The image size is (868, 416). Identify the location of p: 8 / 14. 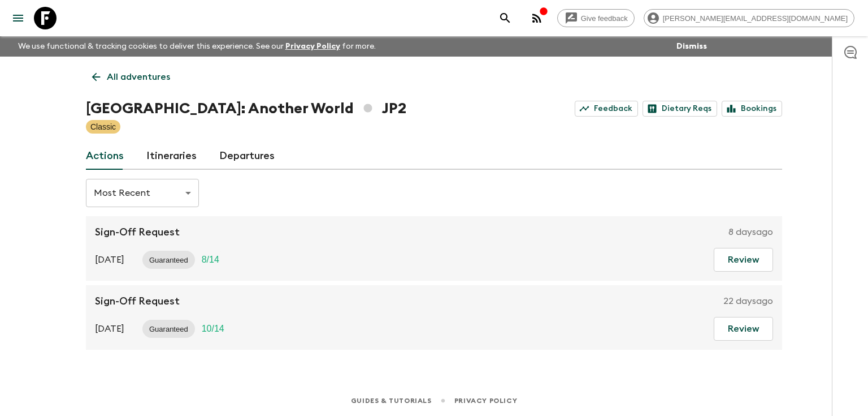
(211, 260).